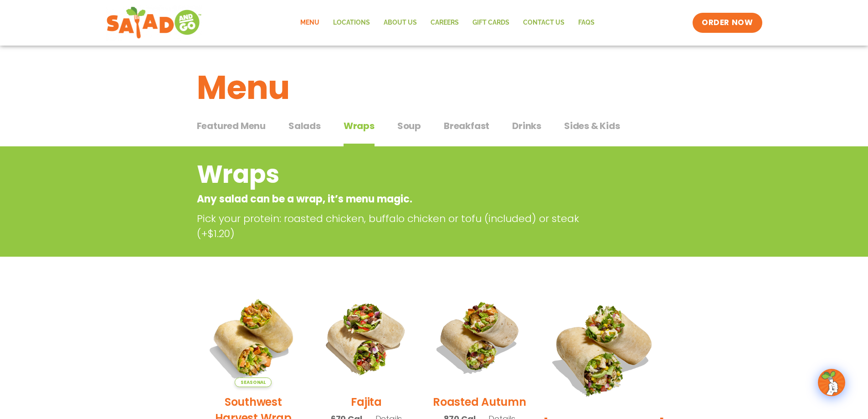  I want to click on h2: Roasted Autumn, so click(479, 402).